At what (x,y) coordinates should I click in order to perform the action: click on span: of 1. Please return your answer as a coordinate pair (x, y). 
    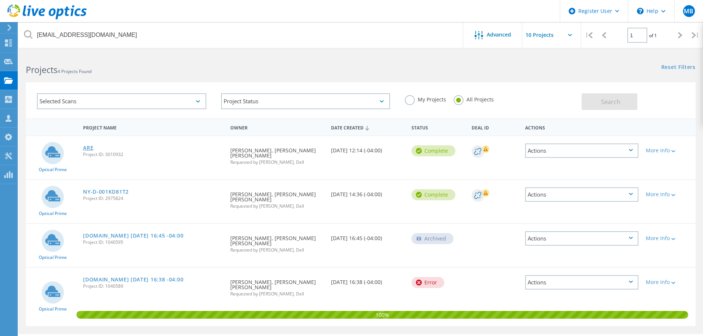
    Looking at the image, I should click on (653, 35).